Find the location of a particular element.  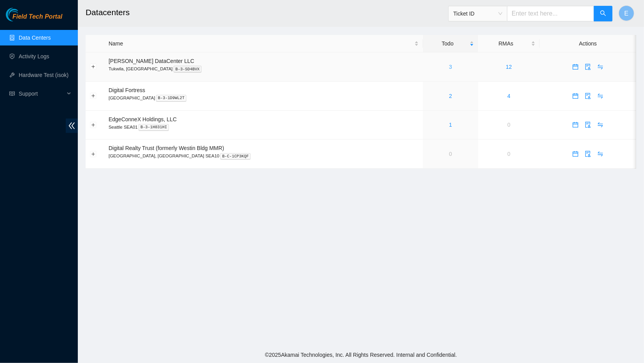

kbd: B-3-SD4BVX is located at coordinates (187, 69).